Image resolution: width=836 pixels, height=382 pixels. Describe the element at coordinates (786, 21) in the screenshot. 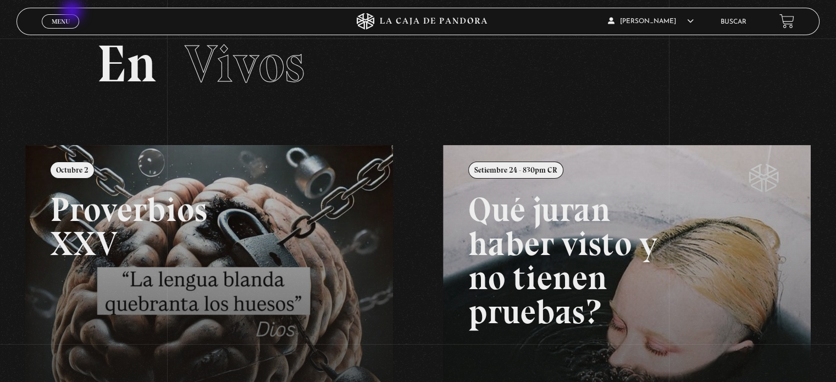

I see `a: View your shopping cart` at that location.